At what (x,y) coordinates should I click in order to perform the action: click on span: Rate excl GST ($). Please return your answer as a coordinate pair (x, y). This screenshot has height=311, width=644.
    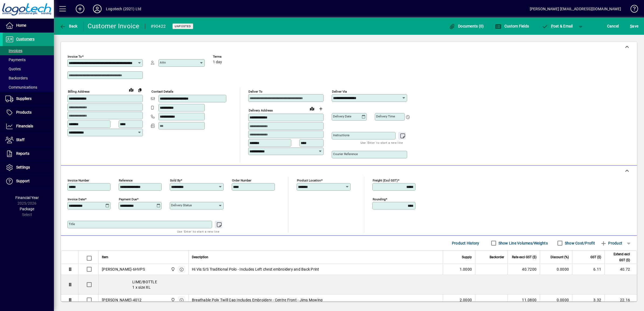
    Looking at the image, I should click on (524, 257).